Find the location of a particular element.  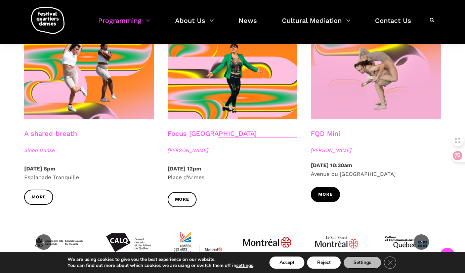

img: Logo_Mtl_Le_Sud-Ouest.svg_ is located at coordinates (337, 242).